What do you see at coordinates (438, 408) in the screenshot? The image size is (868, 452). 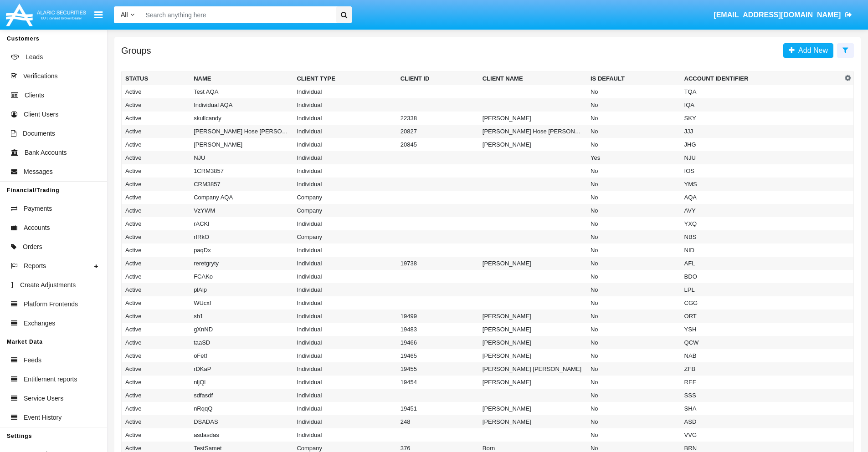 I see `td: 19451` at bounding box center [438, 408].